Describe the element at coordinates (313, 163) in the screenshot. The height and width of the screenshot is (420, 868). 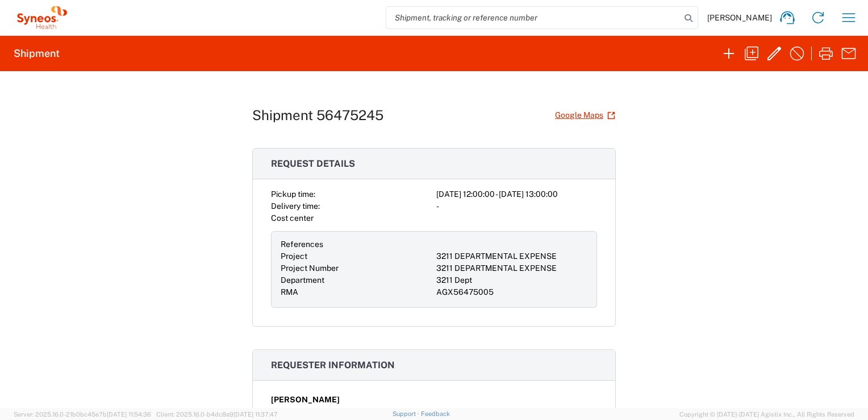
I see `span: Request details` at that location.